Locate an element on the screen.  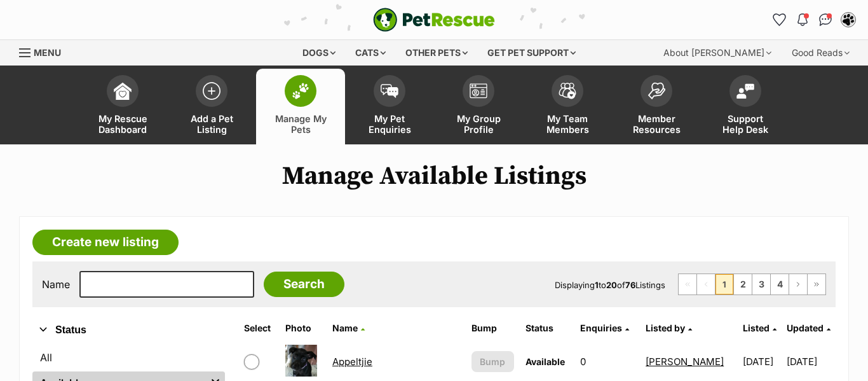
th: Photo is located at coordinates (304, 328).